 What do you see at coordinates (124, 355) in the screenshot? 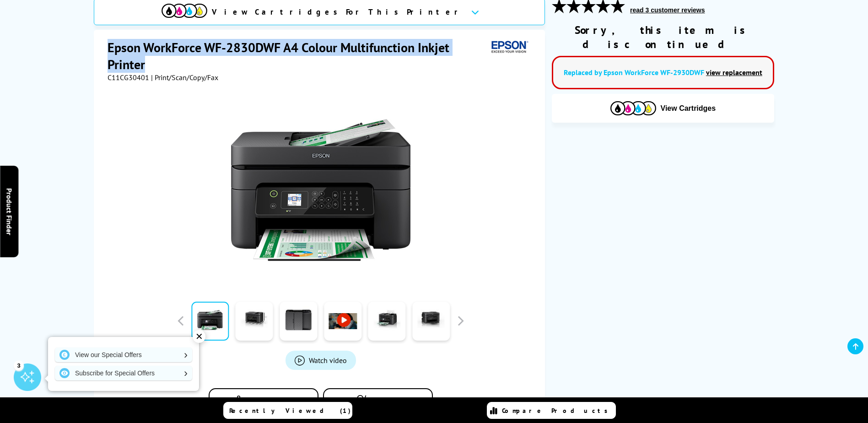
I see `a: View our Special Offers` at bounding box center [124, 355].